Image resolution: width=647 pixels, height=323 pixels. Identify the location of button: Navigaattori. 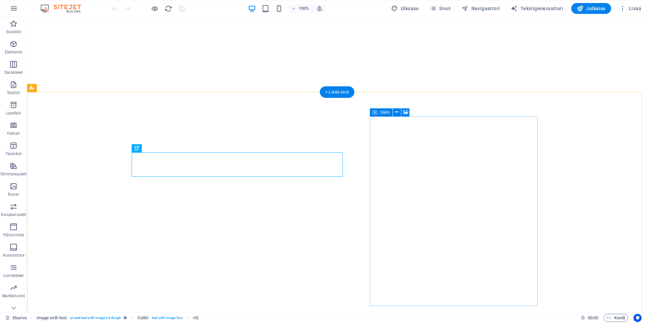
(481, 8).